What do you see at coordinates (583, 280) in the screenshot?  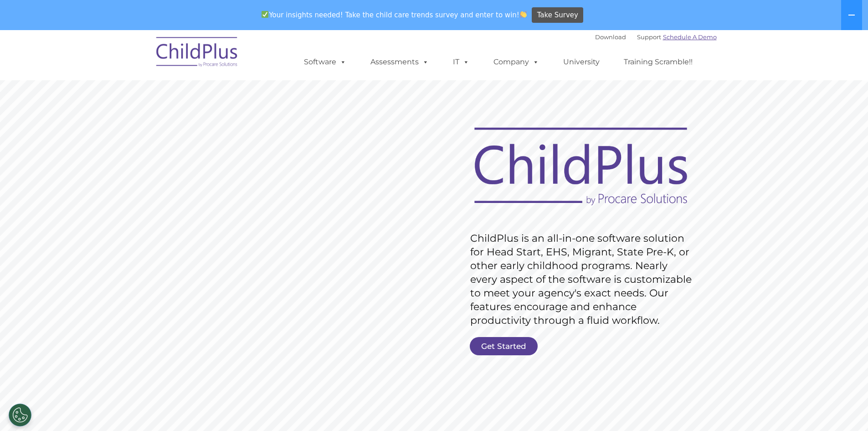 I see `rs-layer: ChildPlus is an all-in-one software solution for Head Start, EHS, Migrant, State Pre-K, or other ...` at bounding box center [583, 280].